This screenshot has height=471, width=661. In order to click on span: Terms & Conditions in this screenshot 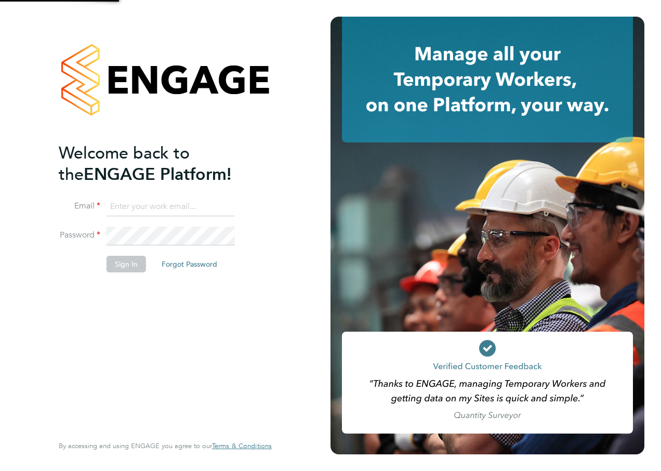, I will do `click(241, 445)`.